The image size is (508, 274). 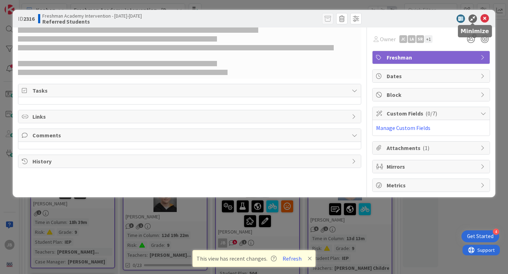 What do you see at coordinates (190, 135) in the screenshot?
I see `span: Comments` at bounding box center [190, 135].